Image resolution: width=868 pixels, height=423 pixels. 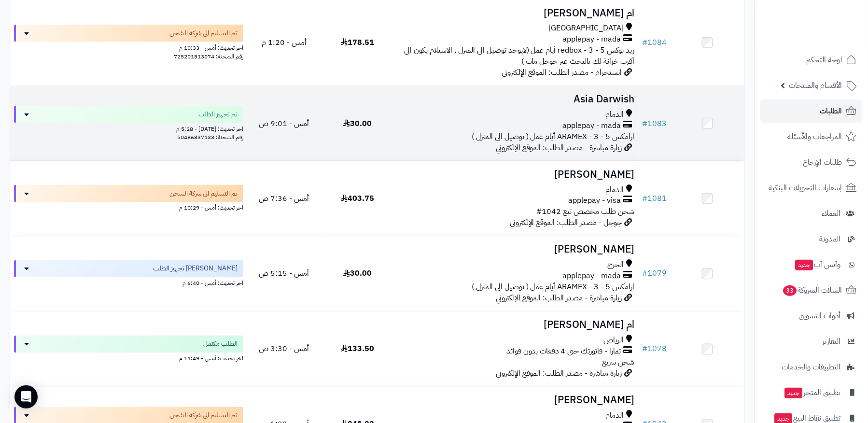 I want to click on span: أمس - 1:20 م, so click(x=284, y=42).